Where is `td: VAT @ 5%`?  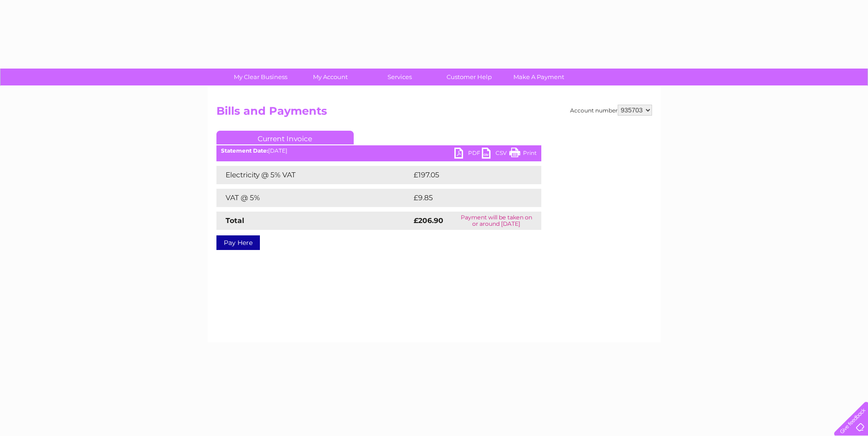 td: VAT @ 5% is located at coordinates (314, 198).